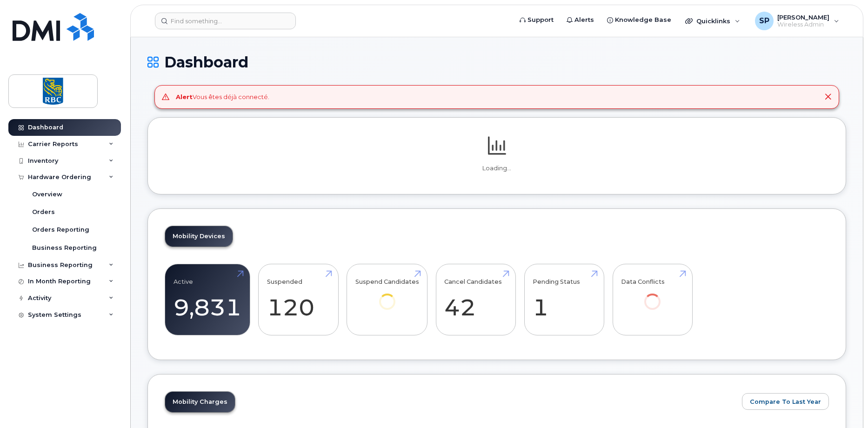 The height and width of the screenshot is (428, 868). What do you see at coordinates (564, 299) in the screenshot?
I see `a: Pending Status 1` at bounding box center [564, 299].